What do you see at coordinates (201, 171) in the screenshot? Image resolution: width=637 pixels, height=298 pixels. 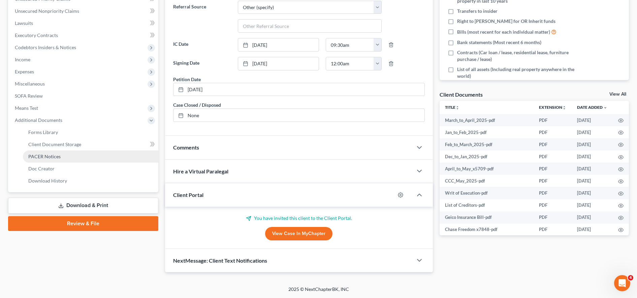 I see `span: Hire a Virtual Paralegal` at bounding box center [201, 171].